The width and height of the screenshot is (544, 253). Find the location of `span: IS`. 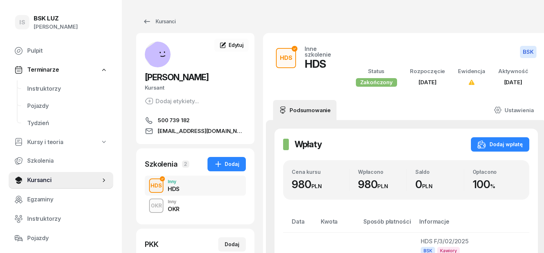

span: IS is located at coordinates (22, 22).